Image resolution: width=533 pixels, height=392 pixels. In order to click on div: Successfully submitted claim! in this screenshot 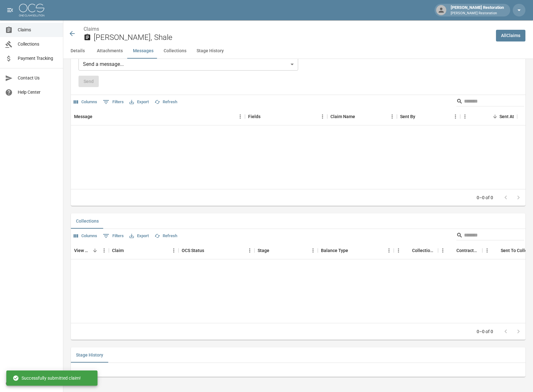, I will do `click(46, 378)`.